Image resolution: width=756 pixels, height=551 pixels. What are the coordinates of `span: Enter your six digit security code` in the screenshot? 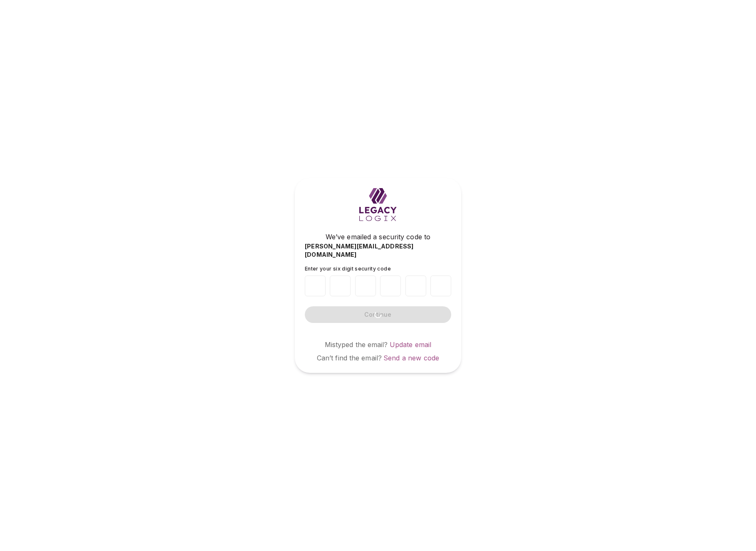 It's located at (348, 268).